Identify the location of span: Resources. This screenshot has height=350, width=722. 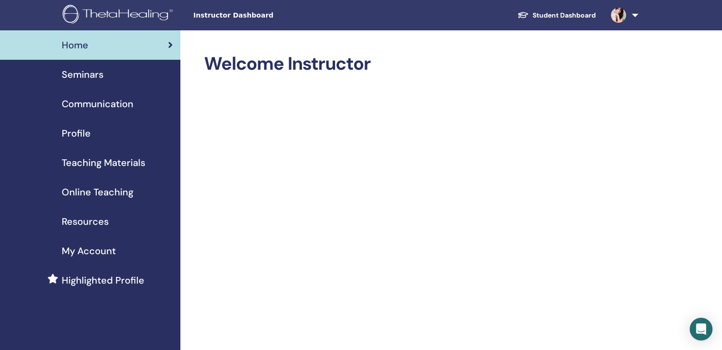
(85, 222).